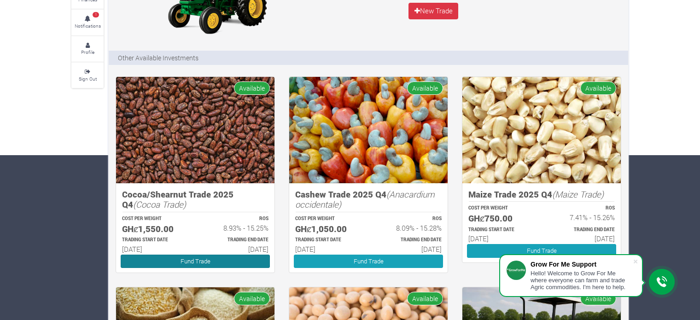 The width and height of the screenshot is (700, 320). What do you see at coordinates (578, 194) in the screenshot?
I see `i: (Maize Trade)` at bounding box center [578, 194].